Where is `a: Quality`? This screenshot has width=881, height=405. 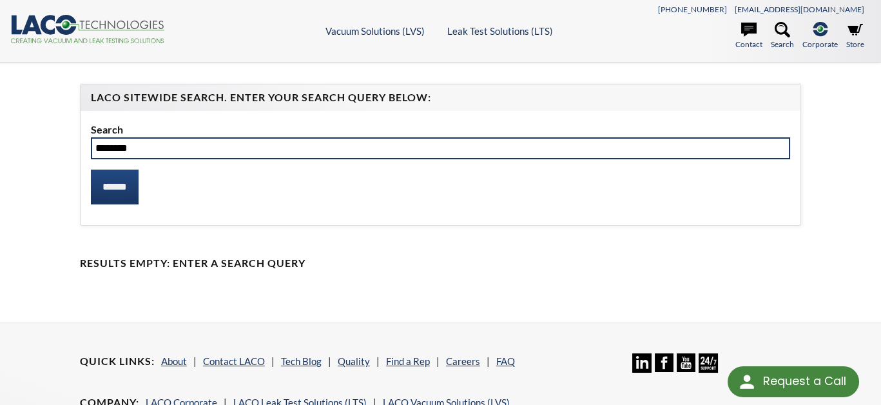
a: Quality is located at coordinates (354, 361).